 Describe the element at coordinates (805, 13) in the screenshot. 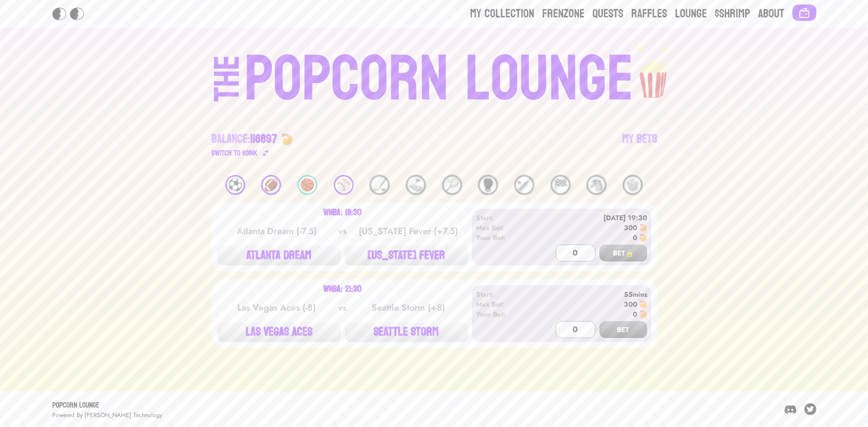

I see `img: Connect wallet` at that location.